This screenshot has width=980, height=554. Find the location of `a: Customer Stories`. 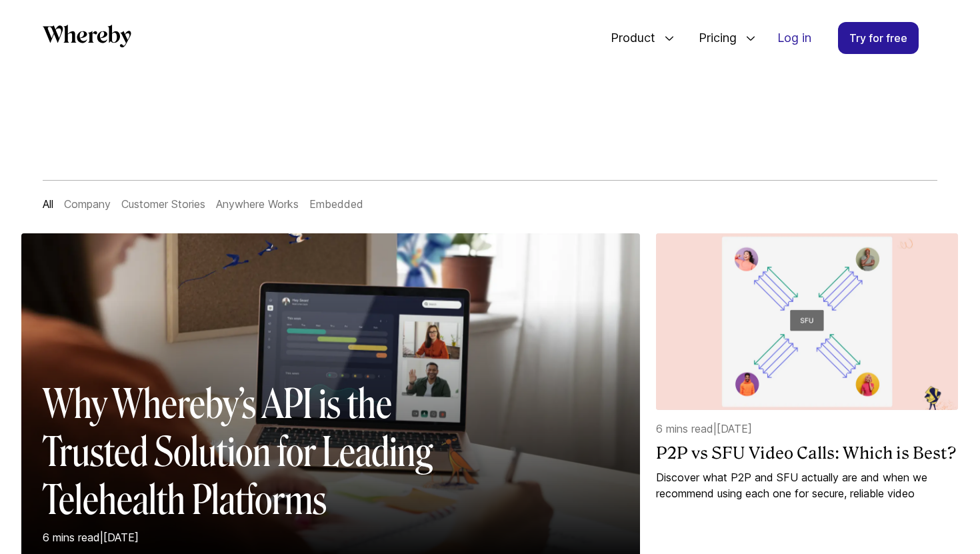

a: Customer Stories is located at coordinates (163, 204).